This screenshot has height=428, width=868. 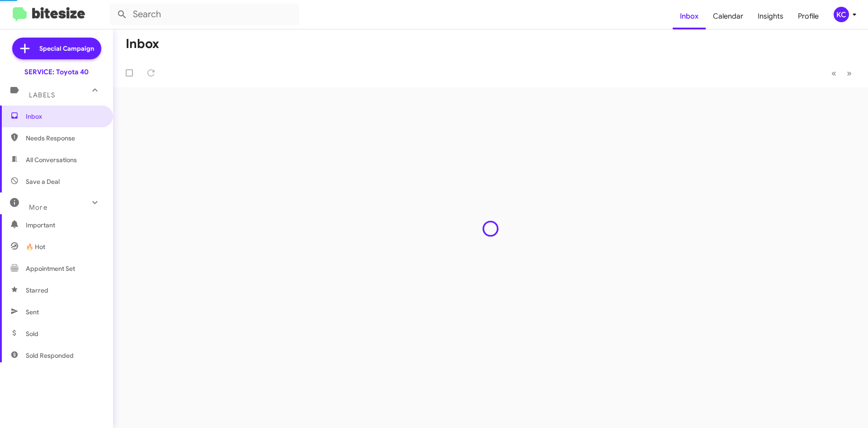 I want to click on span: Special Campaign, so click(x=67, y=48).